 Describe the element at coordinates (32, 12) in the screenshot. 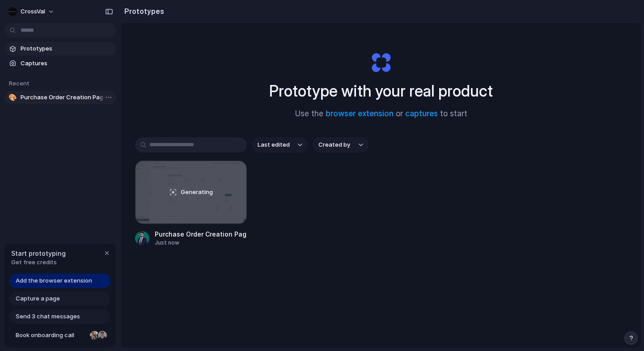

I see `button: CrossVal` at that location.